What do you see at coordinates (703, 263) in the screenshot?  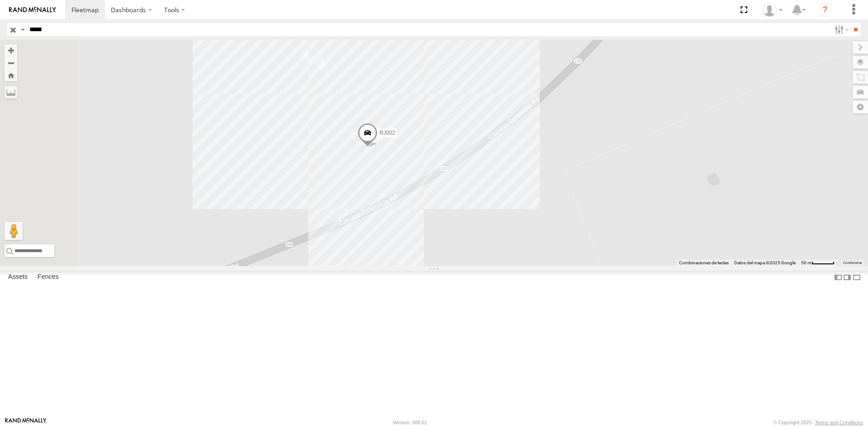 I see `button: Combinaciones de teclas` at bounding box center [703, 263].